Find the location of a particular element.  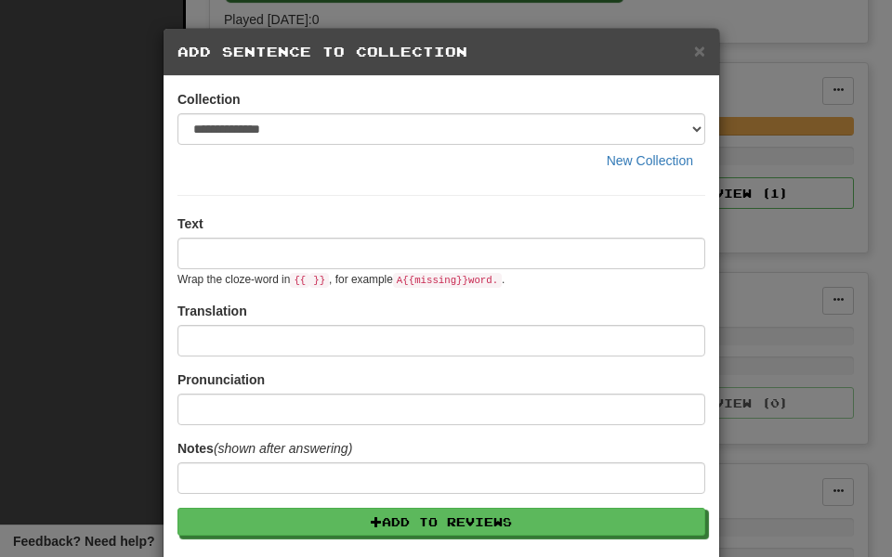

label: Pronunciation is located at coordinates (221, 380).